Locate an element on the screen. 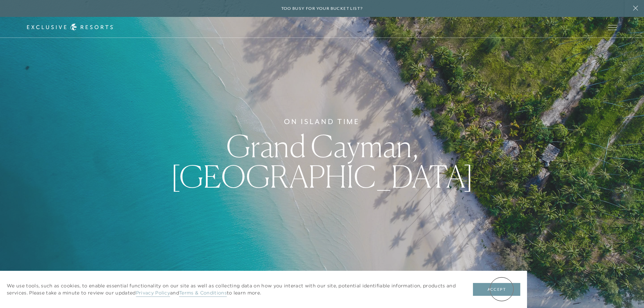 Image resolution: width=644 pixels, height=308 pixels. h6: Too busy for your bucket list? is located at coordinates (322, 9).